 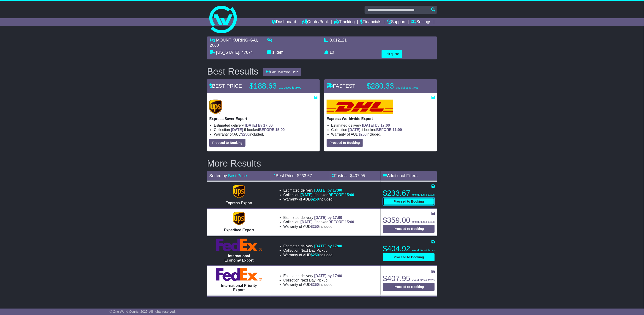 I want to click on span: 233.67, so click(x=305, y=176).